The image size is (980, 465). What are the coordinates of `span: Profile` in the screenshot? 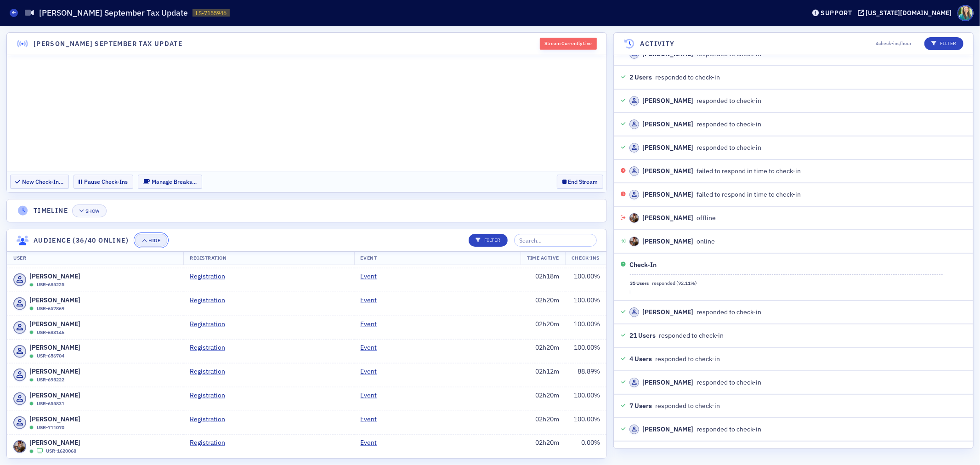 It's located at (965, 13).